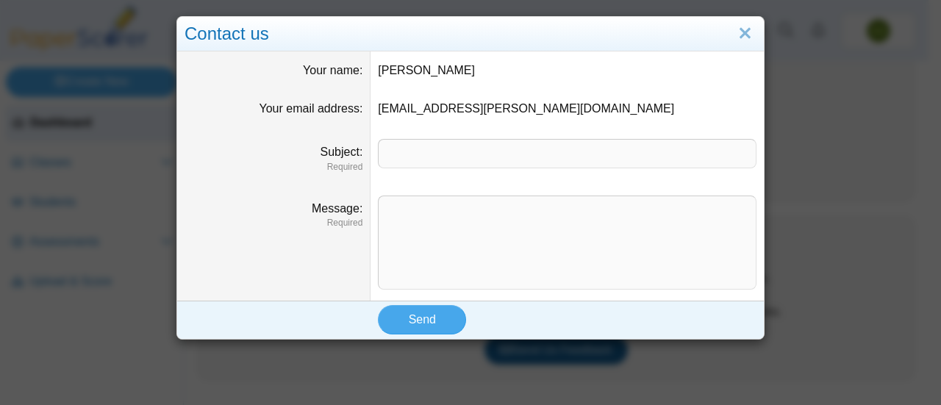 The height and width of the screenshot is (405, 941). I want to click on a: Close, so click(745, 34).